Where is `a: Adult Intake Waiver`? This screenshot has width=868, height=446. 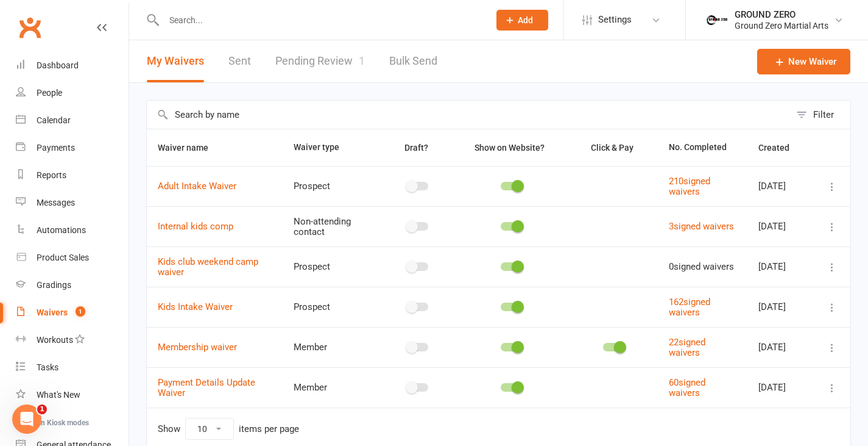 a: Adult Intake Waiver is located at coordinates (197, 186).